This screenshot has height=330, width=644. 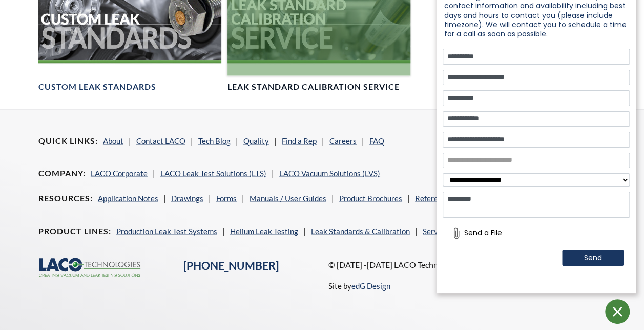 What do you see at coordinates (66, 198) in the screenshot?
I see `h4: Resources` at bounding box center [66, 198].